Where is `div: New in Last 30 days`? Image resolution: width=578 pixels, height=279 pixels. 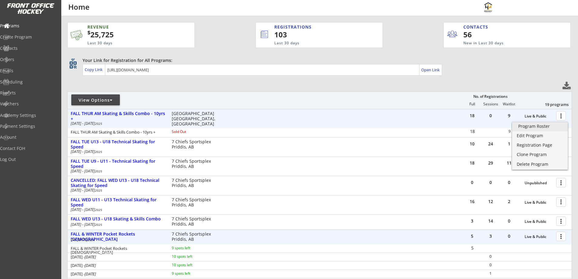
div: New in Last 30 days is located at coordinates (503, 43).